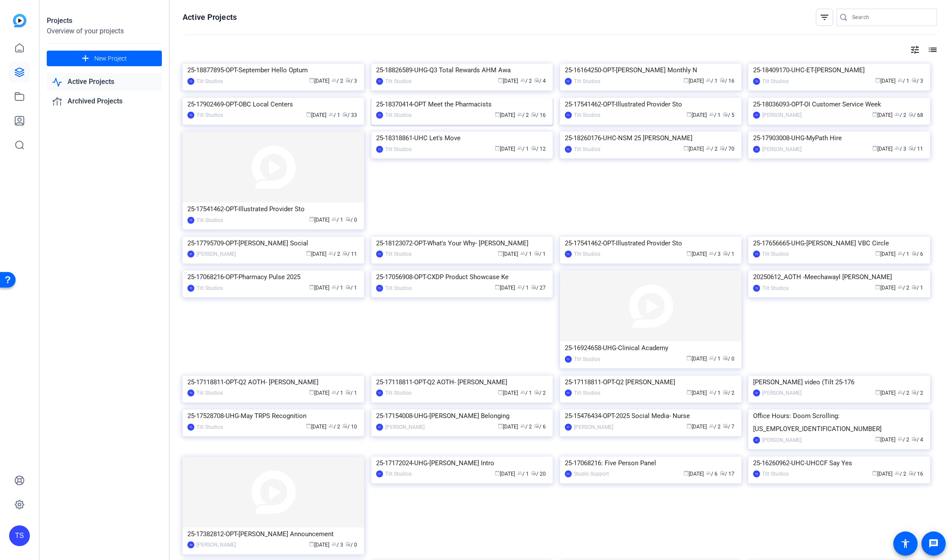  What do you see at coordinates (651, 104) in the screenshot?
I see `div: 25-17541462-OPT-Illustrated Provider Sto` at bounding box center [651, 104].